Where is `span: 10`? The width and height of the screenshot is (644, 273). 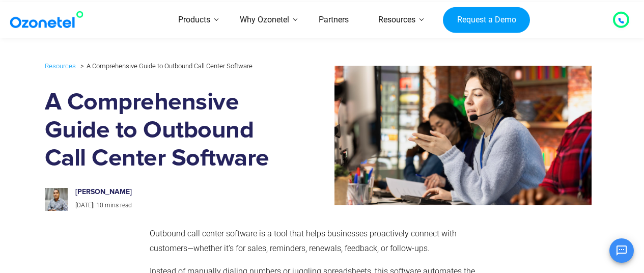
span: 10 is located at coordinates (100, 205).